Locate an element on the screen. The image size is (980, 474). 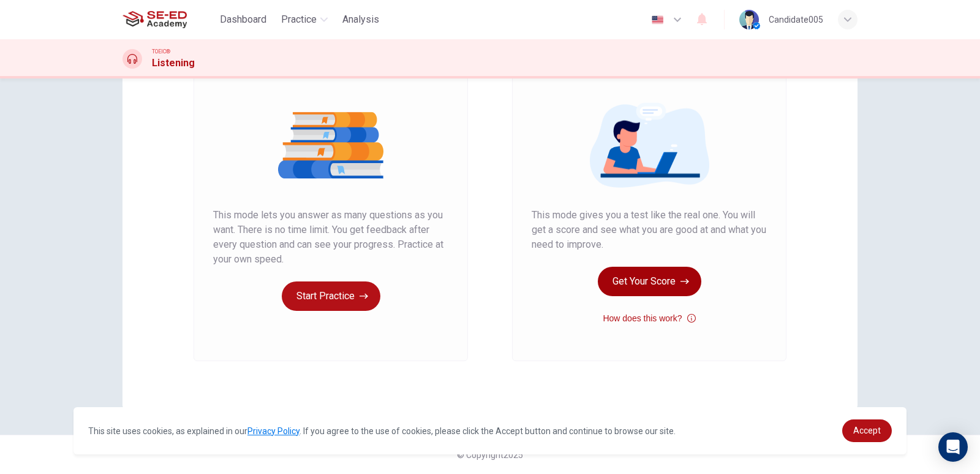
button: Get Your Score is located at coordinates (649, 282).